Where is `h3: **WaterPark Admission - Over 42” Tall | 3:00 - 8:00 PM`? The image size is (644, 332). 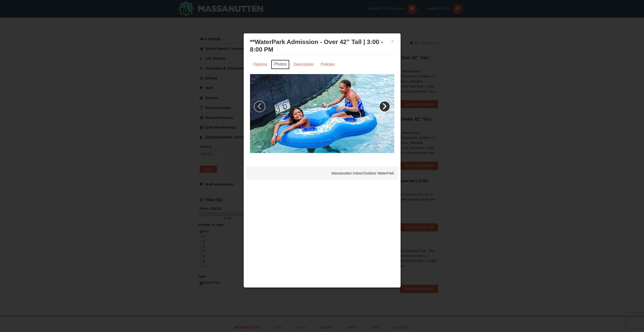 h3: **WaterPark Admission - Over 42” Tall | 3:00 - 8:00 PM is located at coordinates (322, 46).